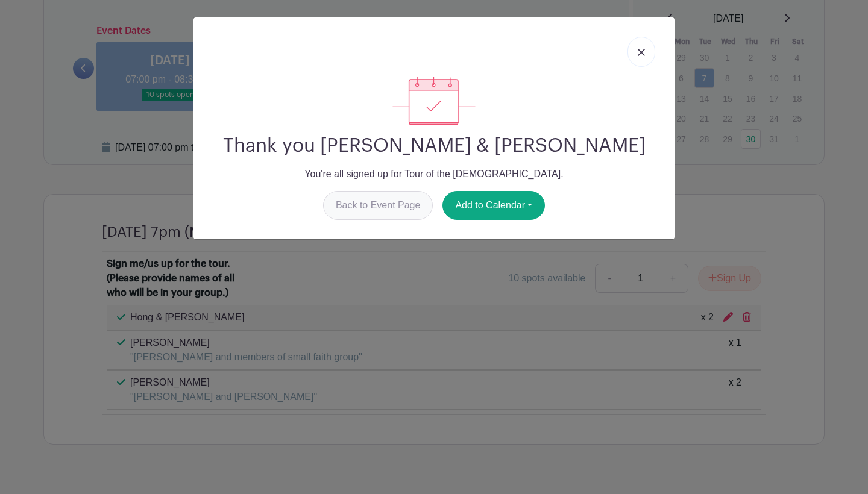 Image resolution: width=868 pixels, height=494 pixels. Describe the element at coordinates (378, 205) in the screenshot. I see `a: Back to Event Page` at that location.